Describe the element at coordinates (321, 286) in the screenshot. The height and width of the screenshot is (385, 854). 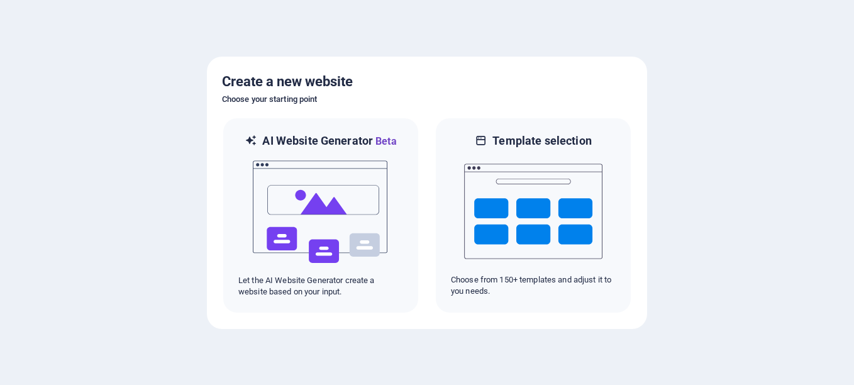
I see `p: Let the AI Website Generator create a website based on your input.` at that location.